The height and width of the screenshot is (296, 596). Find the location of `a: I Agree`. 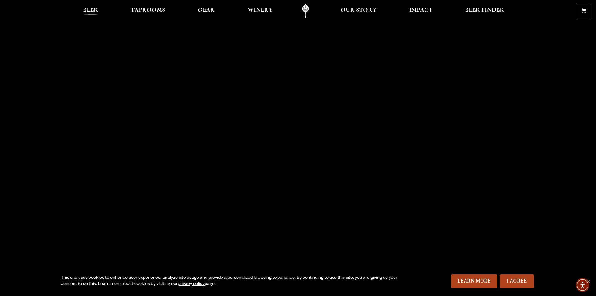

a: I Agree is located at coordinates (517, 281).